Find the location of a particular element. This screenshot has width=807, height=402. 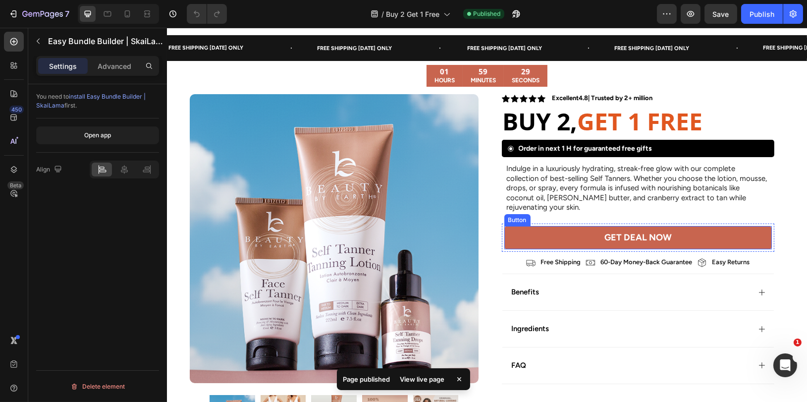

button: Open app is located at coordinates (98, 135).